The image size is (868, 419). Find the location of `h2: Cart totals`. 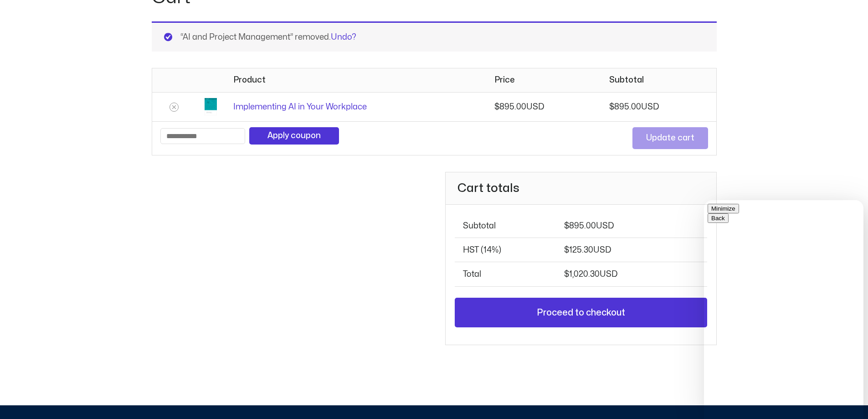

h2: Cart totals is located at coordinates (581, 188).